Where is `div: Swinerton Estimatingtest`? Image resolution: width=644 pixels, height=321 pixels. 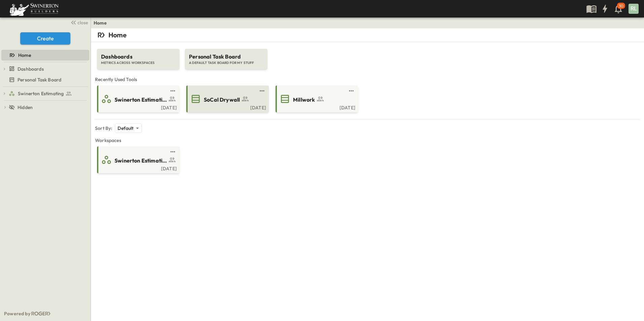 div: Swinerton Estimatingtest is located at coordinates (45, 93).